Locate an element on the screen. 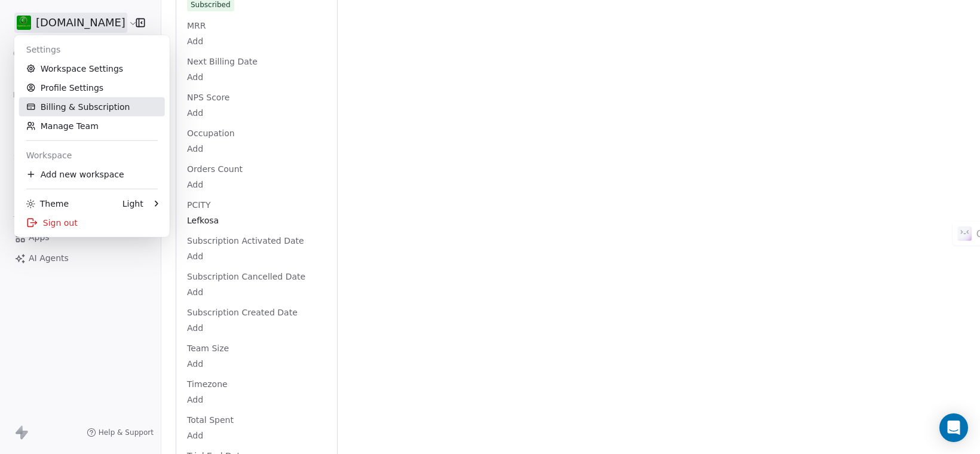 This screenshot has width=980, height=454. div: Settings is located at coordinates (92, 49).